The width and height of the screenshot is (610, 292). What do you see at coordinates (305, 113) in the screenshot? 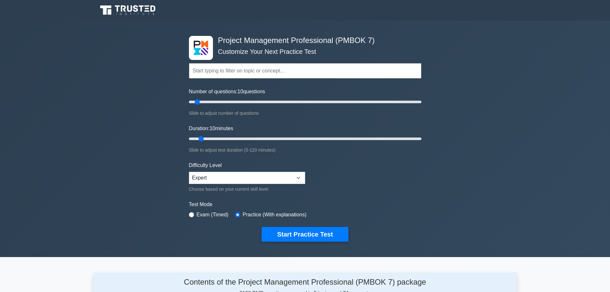
I see `div: Slide to adjust number of questions` at bounding box center [305, 113].